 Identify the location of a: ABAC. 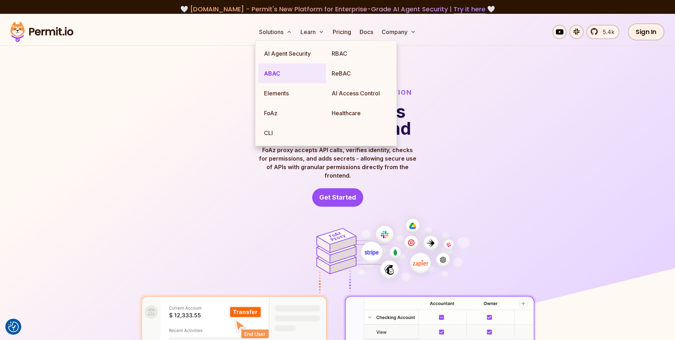
(292, 73).